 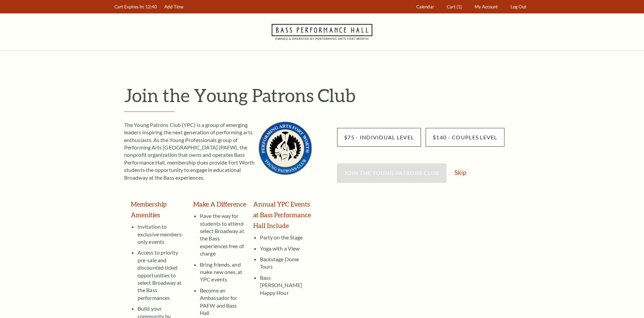 What do you see at coordinates (159, 209) in the screenshot?
I see `h3: Membership Amenities` at bounding box center [159, 209].